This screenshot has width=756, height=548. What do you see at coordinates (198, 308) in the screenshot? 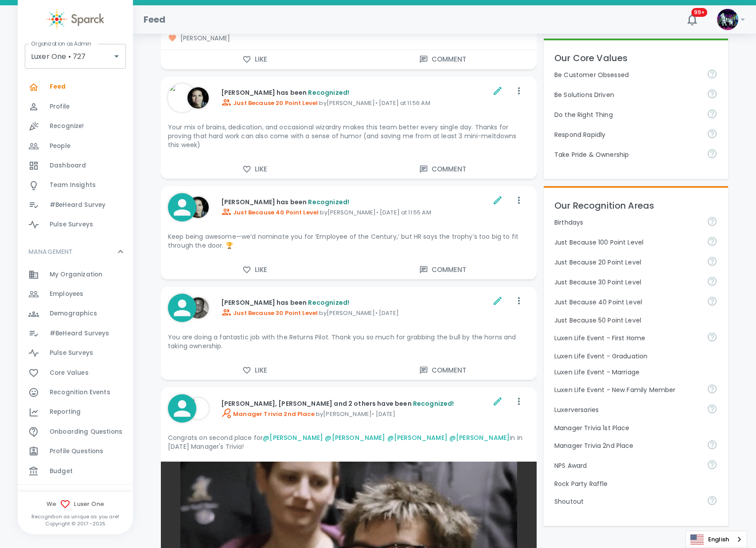
I see `img: Picture of Jason Ramirez` at bounding box center [198, 308].